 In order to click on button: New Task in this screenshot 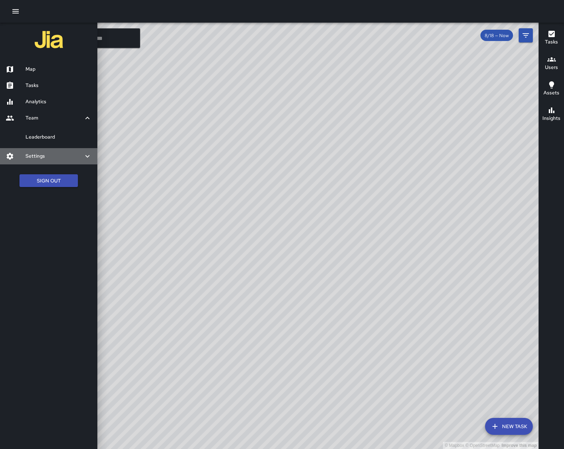, I will do `click(509, 427)`.